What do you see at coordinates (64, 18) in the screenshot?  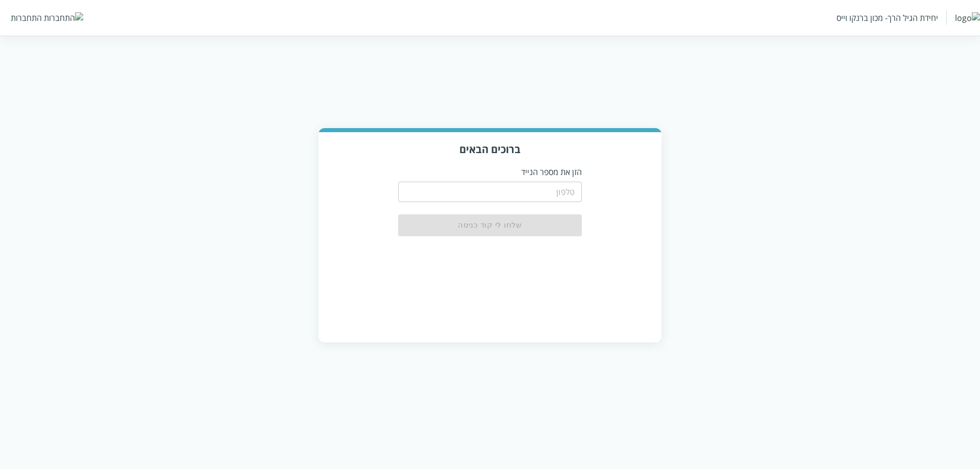 I see `img: התחברות` at bounding box center [64, 18].